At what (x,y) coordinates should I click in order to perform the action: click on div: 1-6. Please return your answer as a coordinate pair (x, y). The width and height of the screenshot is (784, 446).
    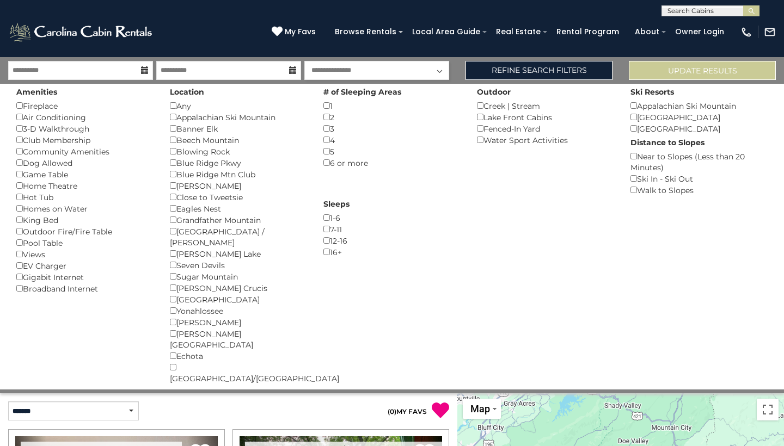
    Looking at the image, I should click on (392, 218).